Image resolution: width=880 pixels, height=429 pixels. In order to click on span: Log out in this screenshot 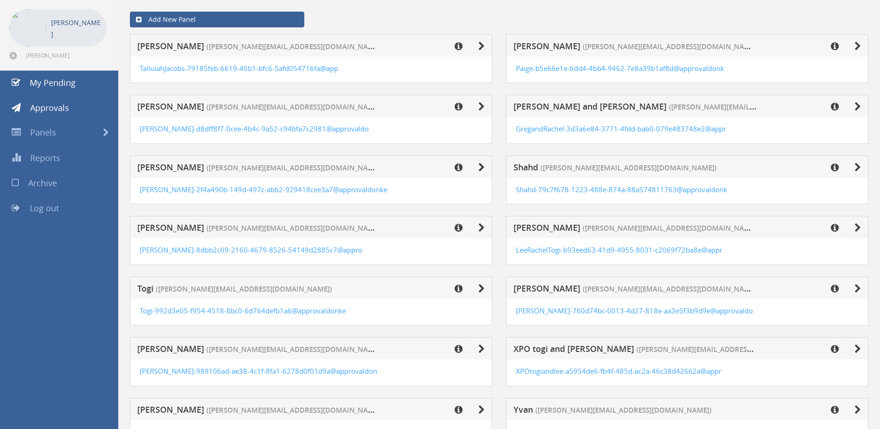, I will do `click(44, 208)`.